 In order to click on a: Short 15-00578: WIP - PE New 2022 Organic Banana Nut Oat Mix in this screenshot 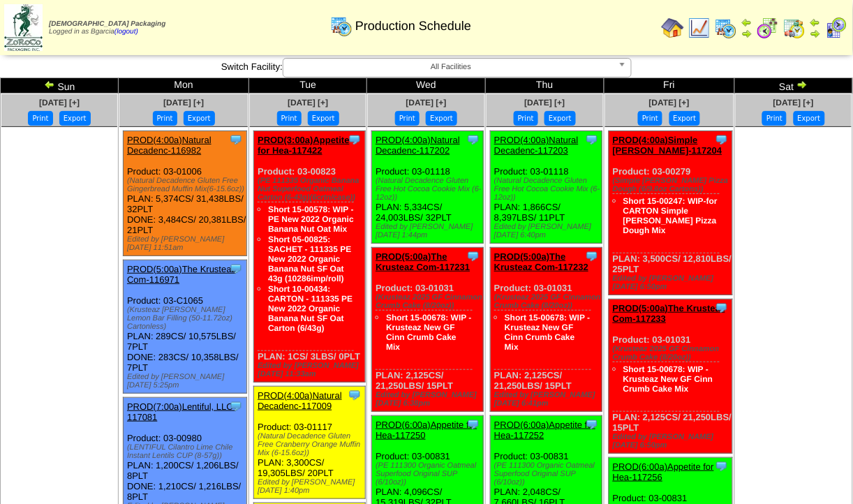, I will do `click(311, 220)`.